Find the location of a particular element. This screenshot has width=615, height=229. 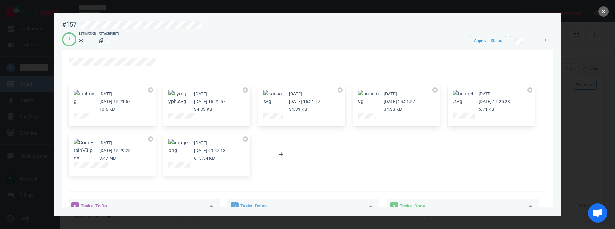

span: Tasks - Doing is located at coordinates (253, 206).